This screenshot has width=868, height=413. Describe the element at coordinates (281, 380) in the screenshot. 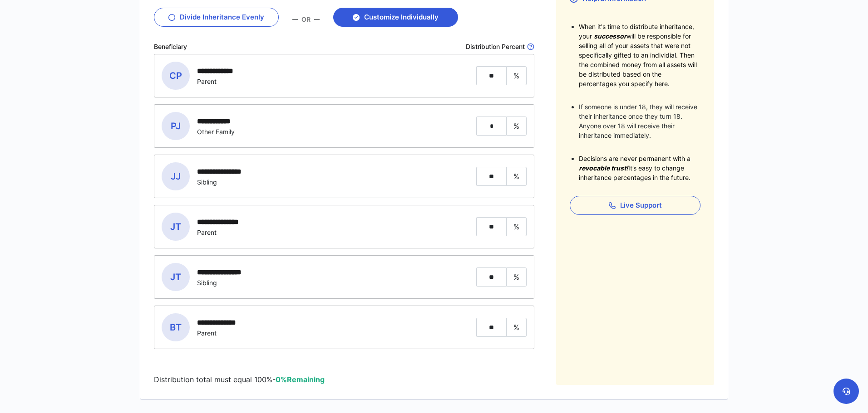

I see `span: 0%` at that location.